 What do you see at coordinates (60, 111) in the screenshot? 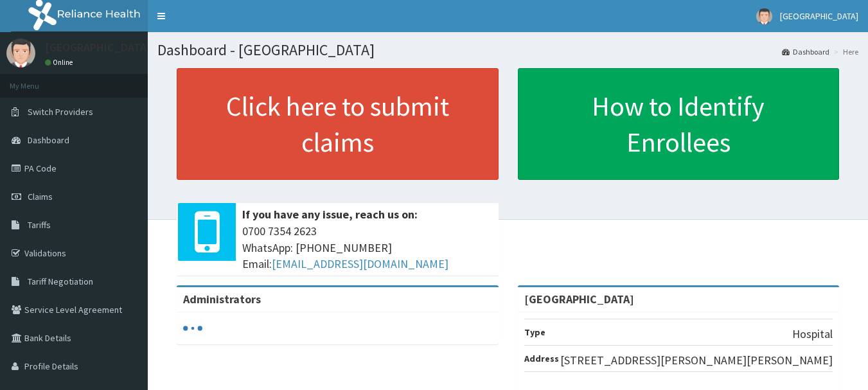
I see `span: Switch Providers` at bounding box center [60, 111].